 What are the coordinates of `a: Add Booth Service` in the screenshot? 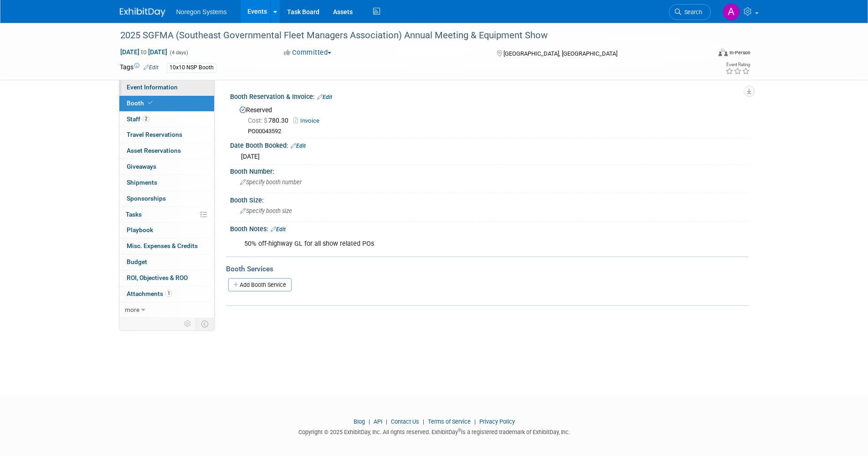 It's located at (260, 284).